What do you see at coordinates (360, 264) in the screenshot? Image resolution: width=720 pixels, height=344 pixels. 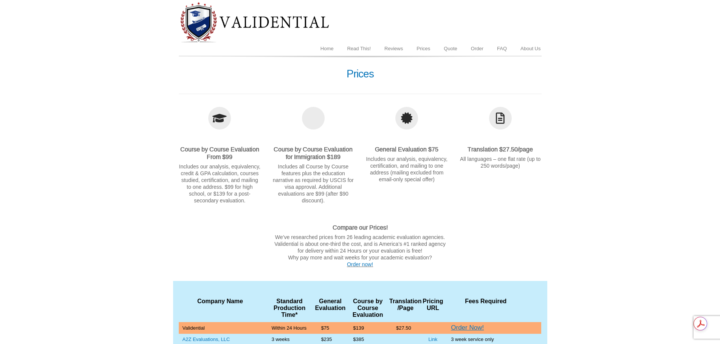 I see `a: Order now!` at bounding box center [360, 264].